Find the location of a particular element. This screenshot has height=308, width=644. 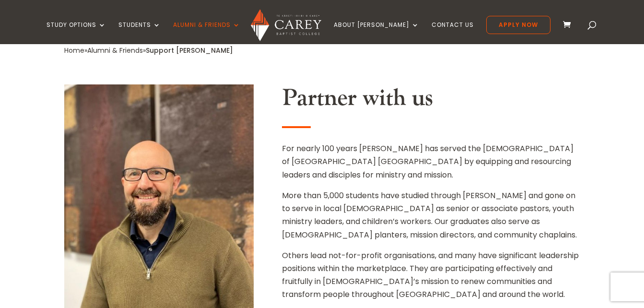

img: Carey Baptist College is located at coordinates (286, 25).